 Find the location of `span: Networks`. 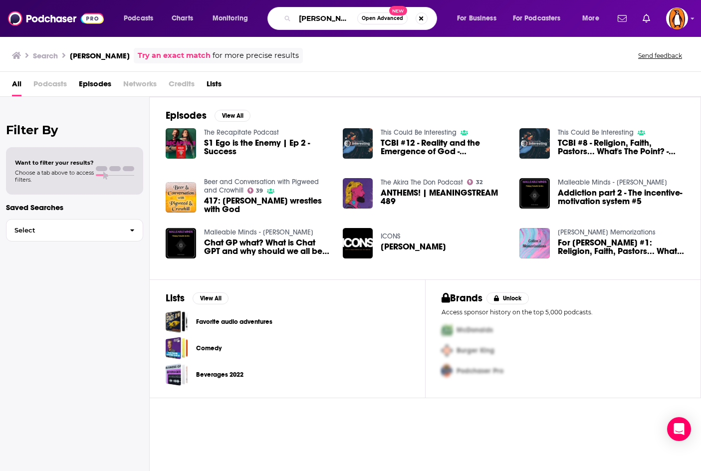

span: Networks is located at coordinates (140, 86).